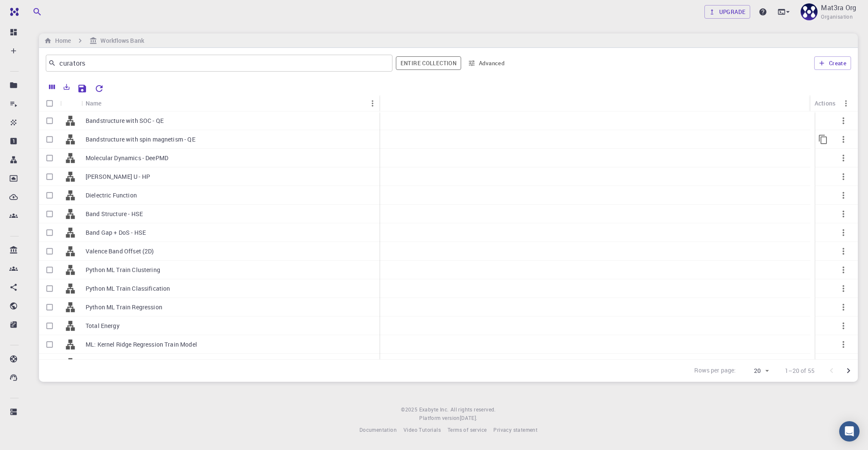 This screenshot has width=868, height=450. Describe the element at coordinates (429, 63) in the screenshot. I see `button: Entire collection` at that location.